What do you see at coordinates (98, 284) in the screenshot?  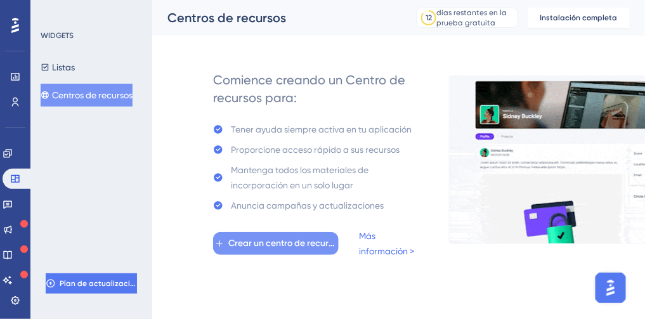 I see `span: Plan de actualización` at bounding box center [98, 284].